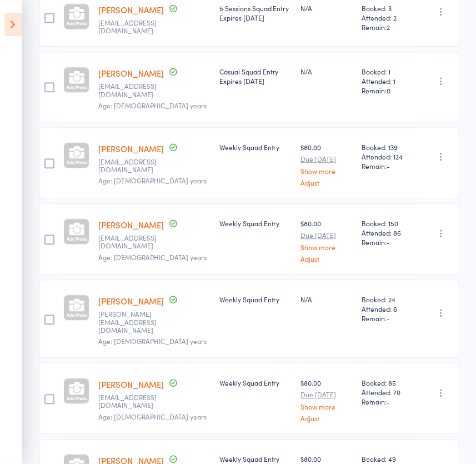  What do you see at coordinates (134, 241) in the screenshot?
I see `small: bronaghsmarley@gmail.com` at bounding box center [134, 241].